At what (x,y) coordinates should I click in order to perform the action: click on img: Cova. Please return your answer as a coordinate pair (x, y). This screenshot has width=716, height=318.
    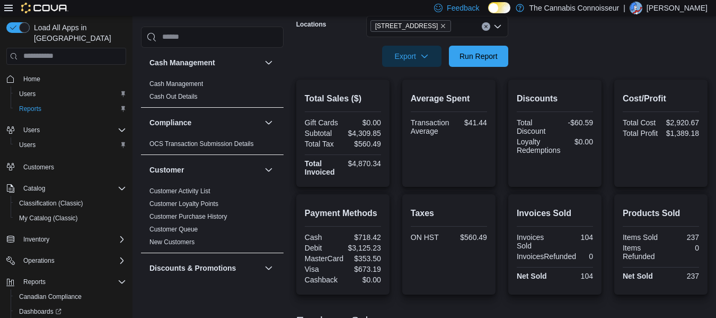
    Looking at the image, I should click on (45, 8).